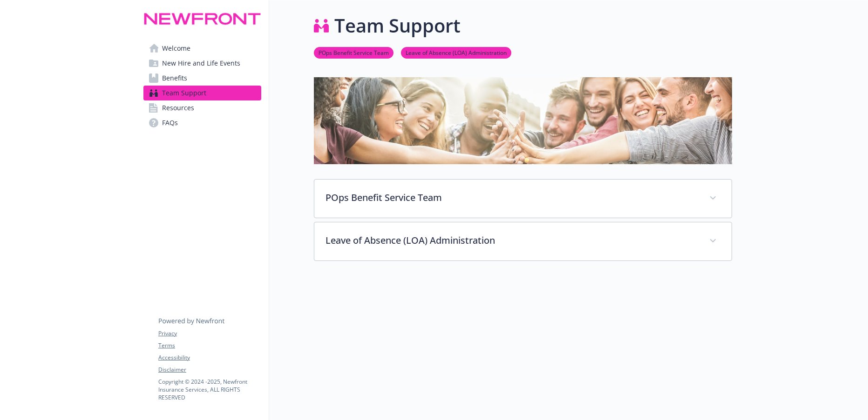  What do you see at coordinates (210, 333) in the screenshot?
I see `a: Privacy` at bounding box center [210, 333].